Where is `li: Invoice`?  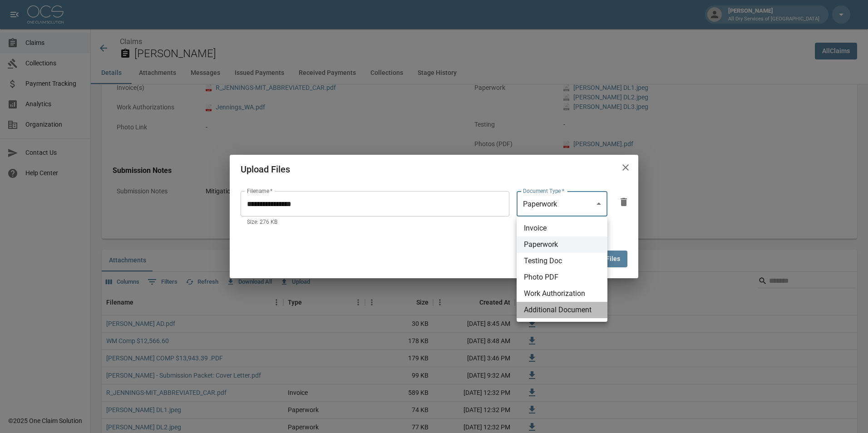
li: Invoice is located at coordinates (562, 229).